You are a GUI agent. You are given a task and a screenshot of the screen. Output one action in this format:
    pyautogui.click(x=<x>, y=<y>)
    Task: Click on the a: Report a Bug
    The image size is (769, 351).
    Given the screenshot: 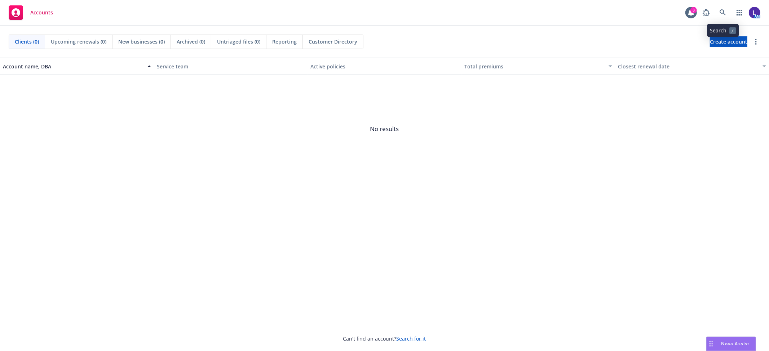 What is the action you would take?
    pyautogui.click(x=706, y=13)
    